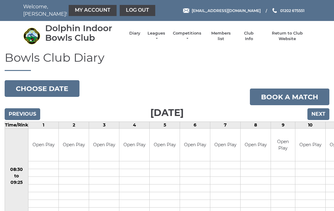  Describe the element at coordinates (255, 125) in the screenshot. I see `td: 8` at that location.